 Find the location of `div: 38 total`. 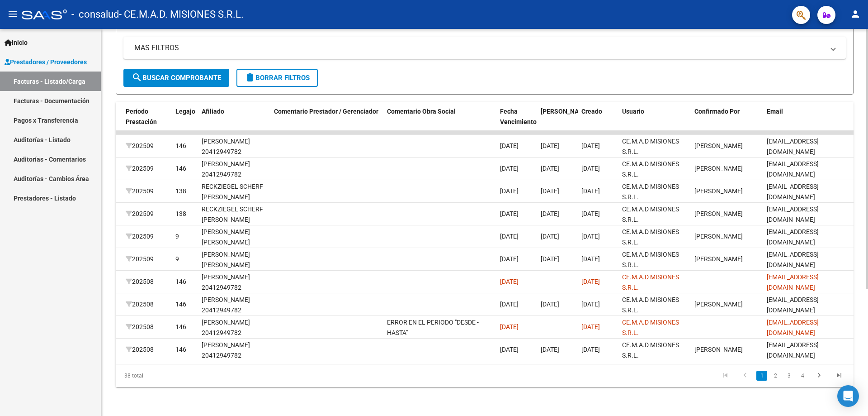

div: 38 total is located at coordinates (189, 376).